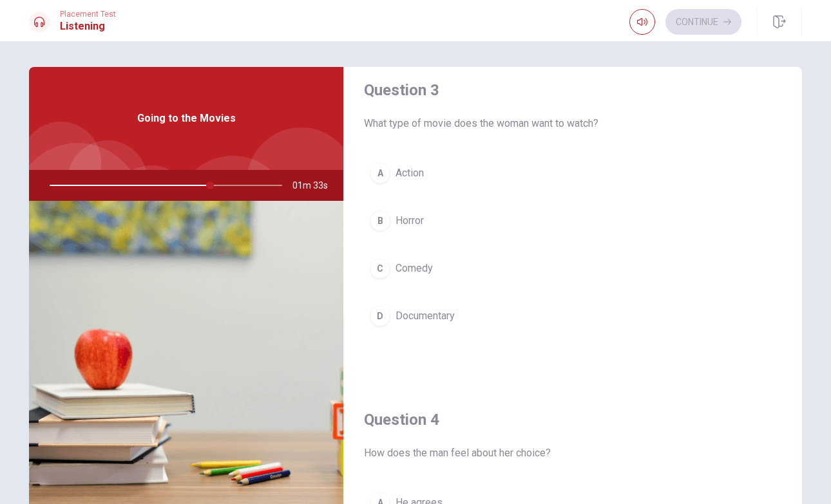 This screenshot has height=504, width=831. Describe the element at coordinates (414, 268) in the screenshot. I see `span: Comedy` at that location.